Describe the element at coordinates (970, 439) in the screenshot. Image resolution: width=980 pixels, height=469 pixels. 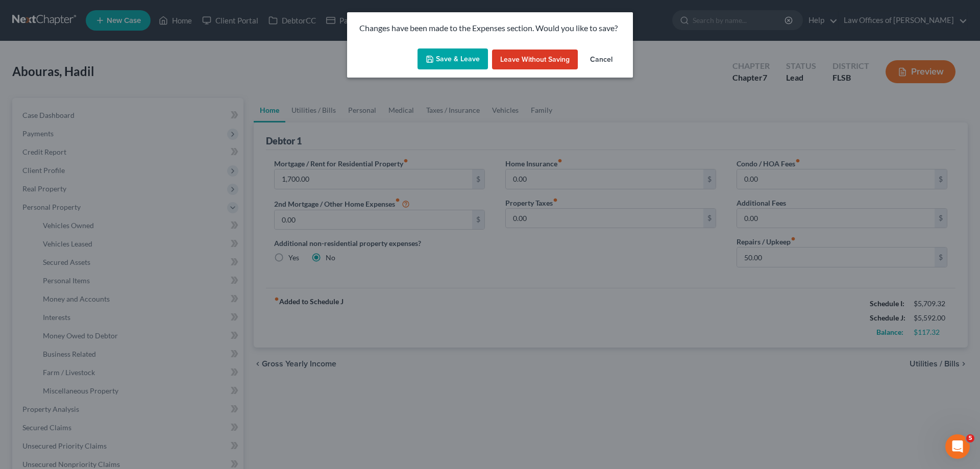
I see `span: 5` at that location.